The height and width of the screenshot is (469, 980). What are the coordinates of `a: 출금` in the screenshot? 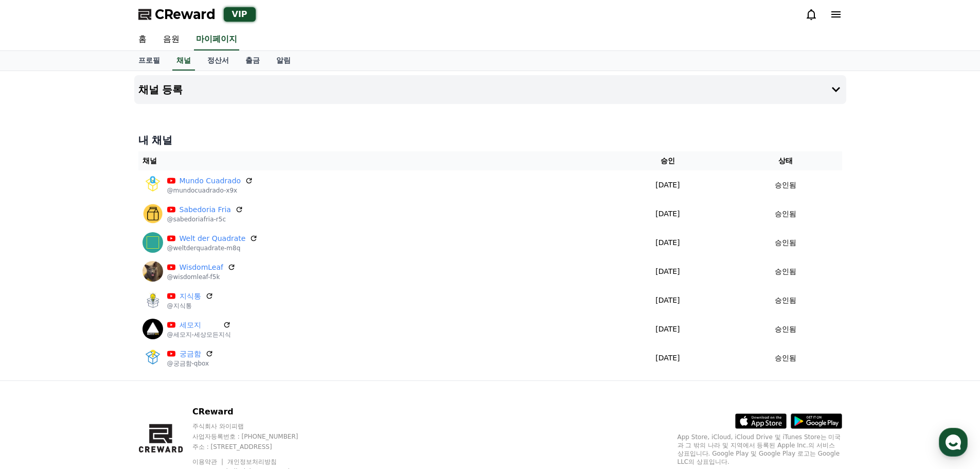 It's located at (253, 60).